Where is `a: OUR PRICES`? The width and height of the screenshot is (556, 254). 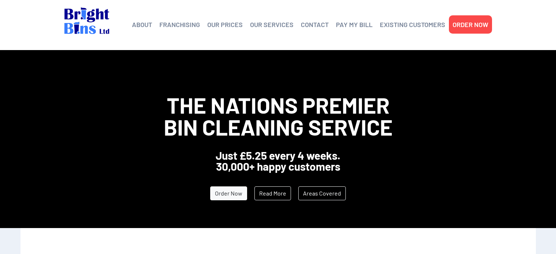 a: OUR PRICES is located at coordinates (225, 24).